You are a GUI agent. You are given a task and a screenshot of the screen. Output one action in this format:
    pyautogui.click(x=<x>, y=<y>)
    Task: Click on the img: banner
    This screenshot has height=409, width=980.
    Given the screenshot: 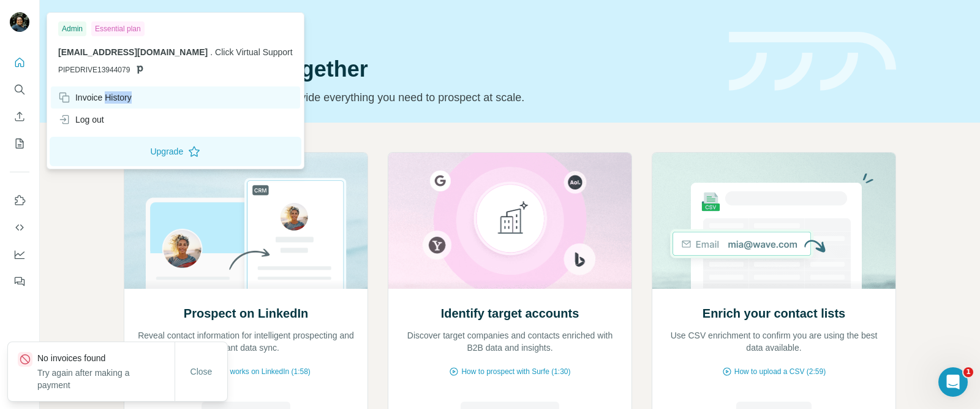 What is the action you would take?
    pyautogui.click(x=812, y=61)
    